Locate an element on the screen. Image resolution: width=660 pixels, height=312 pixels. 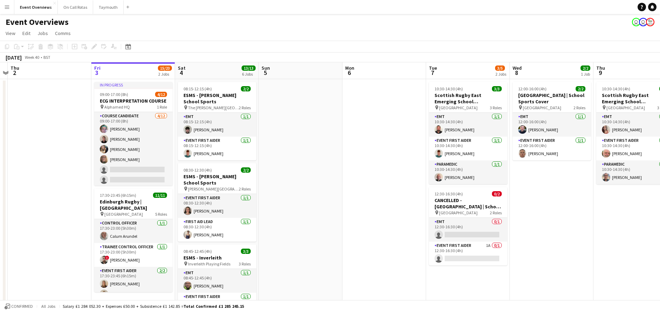
a: Jobs is located at coordinates (43, 33).